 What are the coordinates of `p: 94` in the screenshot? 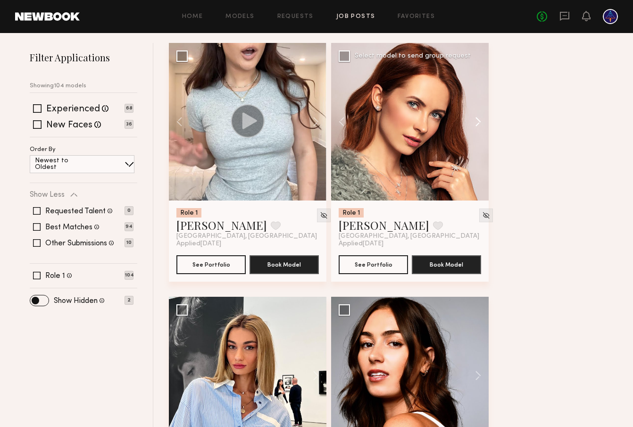 It's located at (129, 226).